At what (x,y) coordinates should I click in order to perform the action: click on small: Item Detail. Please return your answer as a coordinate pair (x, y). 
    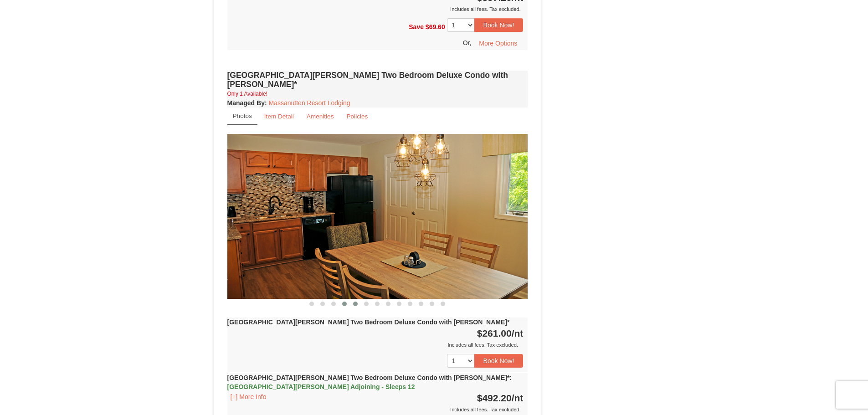
    Looking at the image, I should click on (279, 116).